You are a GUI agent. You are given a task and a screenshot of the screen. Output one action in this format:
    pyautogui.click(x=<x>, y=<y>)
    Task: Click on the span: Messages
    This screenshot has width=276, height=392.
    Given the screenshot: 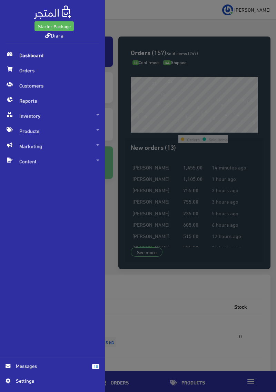 What is the action you would take?
    pyautogui.click(x=51, y=366)
    